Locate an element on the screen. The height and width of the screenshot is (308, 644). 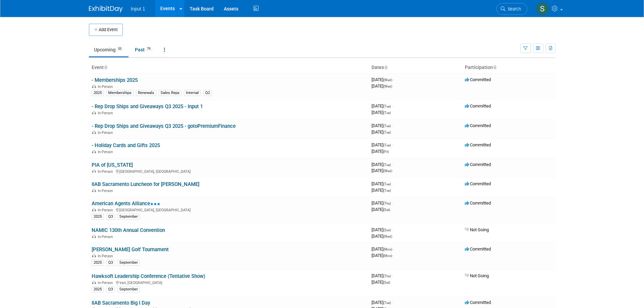
a: NAMIC 130th Annual Convention is located at coordinates (128, 230).